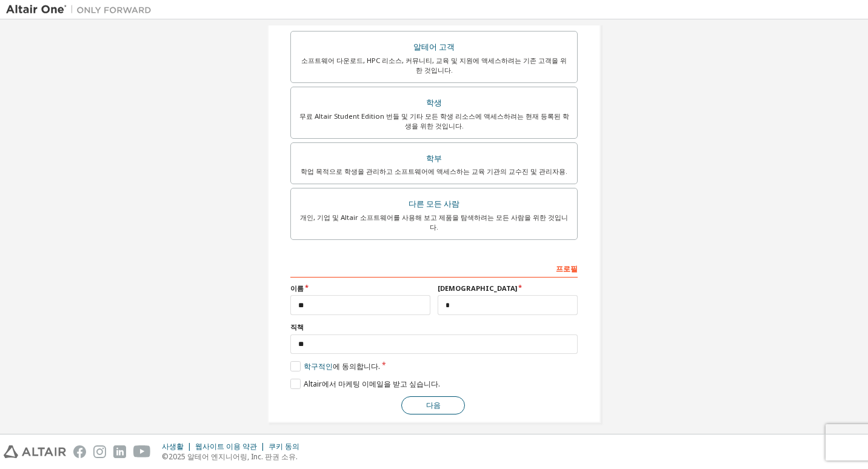 Image resolution: width=868 pixels, height=469 pixels. I want to click on img: youtube.svg, so click(142, 452).